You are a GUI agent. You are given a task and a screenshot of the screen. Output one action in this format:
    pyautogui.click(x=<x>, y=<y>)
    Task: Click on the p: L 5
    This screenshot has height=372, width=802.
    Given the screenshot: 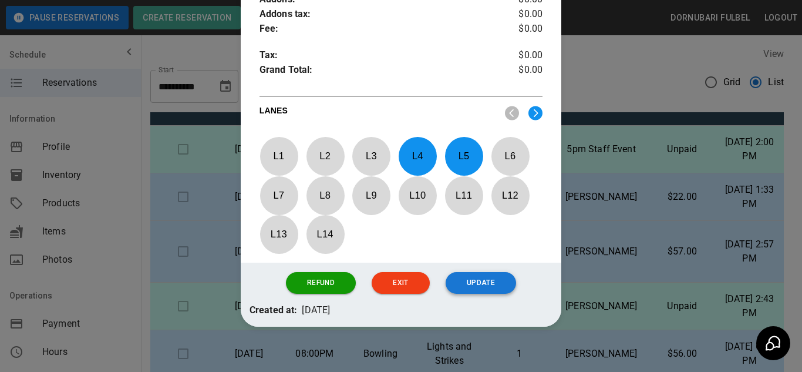 What is the action you would take?
    pyautogui.click(x=464, y=156)
    